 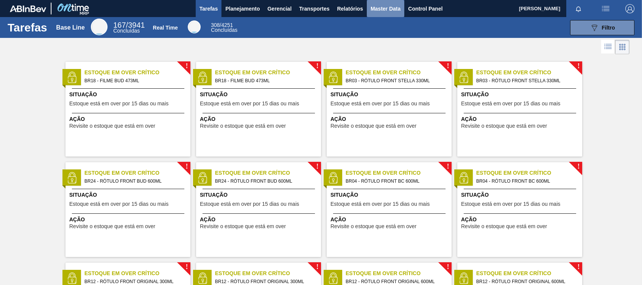 What do you see at coordinates (622, 47) in the screenshot?
I see `div: Visão em Cards` at bounding box center [622, 47].